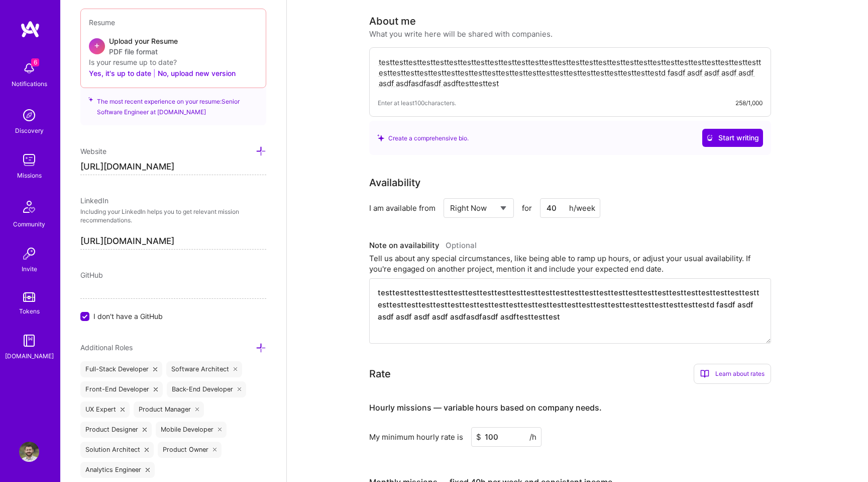 The height and width of the screenshot is (482, 868). Describe the element at coordinates (533, 437) in the screenshot. I see `span: /h` at that location.